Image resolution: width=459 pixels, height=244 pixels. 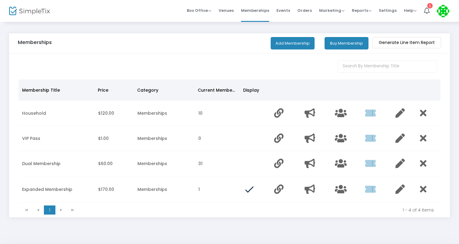 I want to click on span: Help, so click(x=411, y=10).